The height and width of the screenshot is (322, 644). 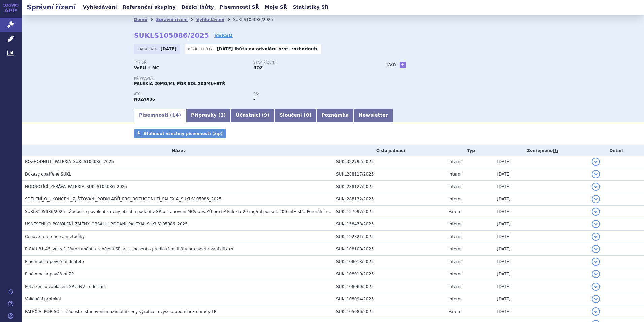 I want to click on a: Písemnosti SŘ, so click(x=239, y=7).